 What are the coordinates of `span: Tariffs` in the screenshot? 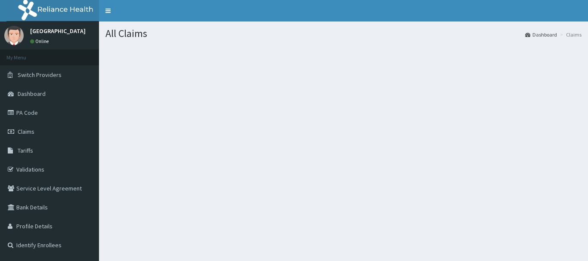 It's located at (25, 151).